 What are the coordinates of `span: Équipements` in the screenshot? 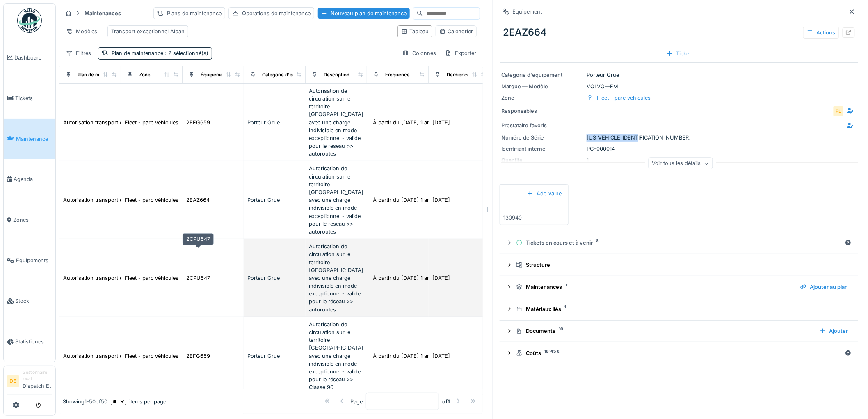 It's located at (34, 261).